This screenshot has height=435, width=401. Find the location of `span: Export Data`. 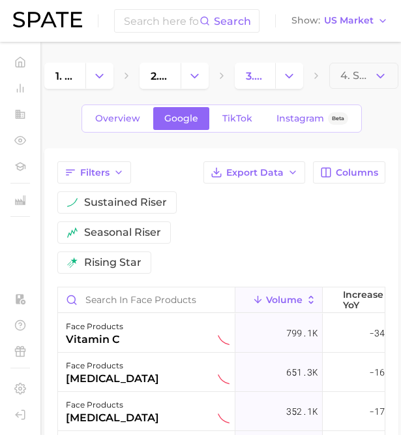

span: Export Data is located at coordinates (255, 172).